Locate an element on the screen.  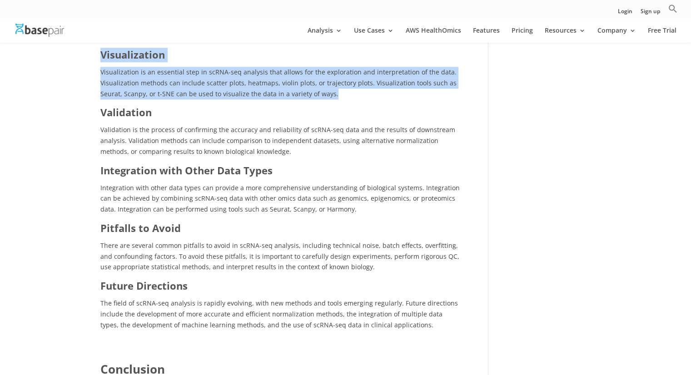
a: Sign up is located at coordinates (650, 13).